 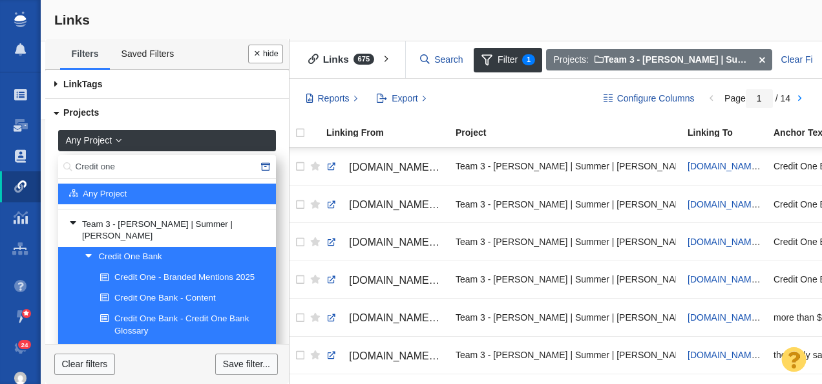 What do you see at coordinates (333, 98) in the screenshot?
I see `span: Reports` at bounding box center [333, 98].